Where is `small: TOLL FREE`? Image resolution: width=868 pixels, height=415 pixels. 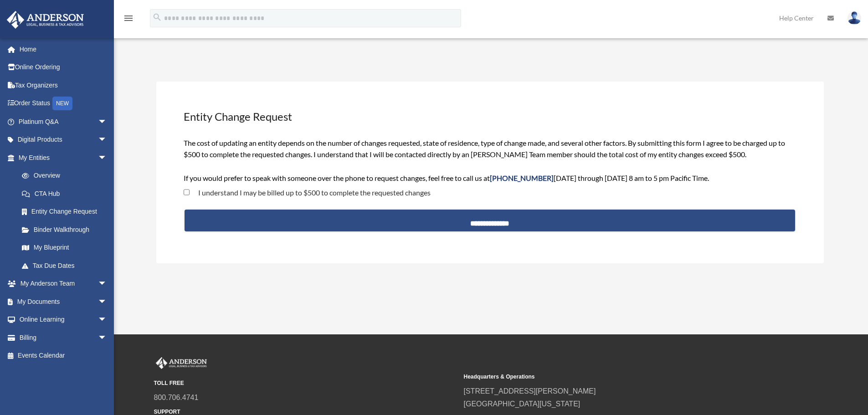
small: TOLL FREE is located at coordinates (306, 383).